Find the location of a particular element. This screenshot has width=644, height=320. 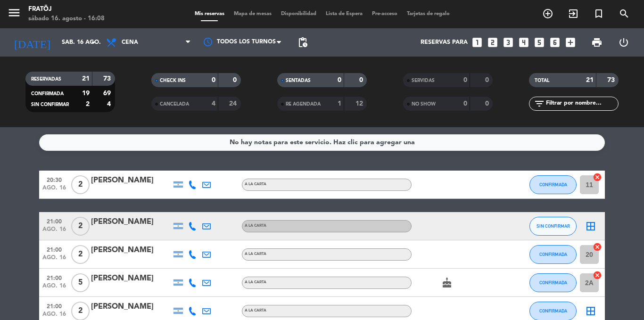

button: menu is located at coordinates (14, 14).